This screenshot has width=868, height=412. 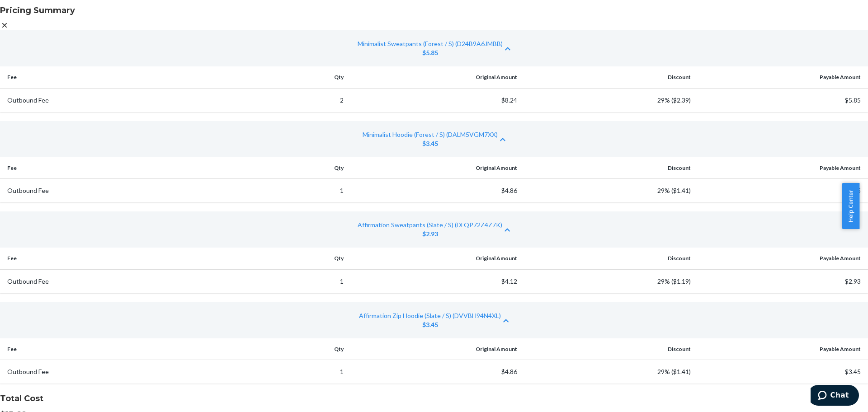 I want to click on td: $4.12, so click(x=434, y=281).